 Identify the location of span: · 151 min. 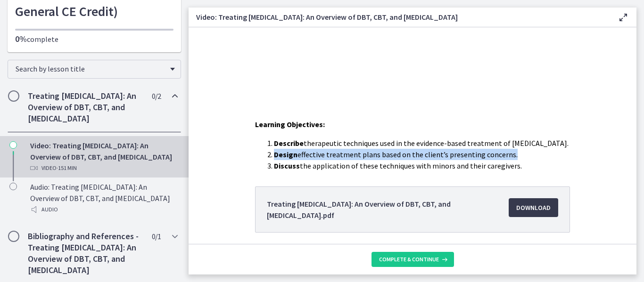
(66, 168).